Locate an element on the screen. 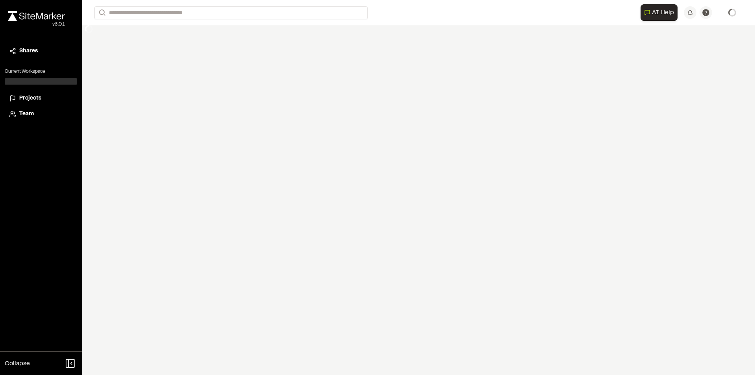 The width and height of the screenshot is (755, 375). a: Shares is located at coordinates (41, 51).